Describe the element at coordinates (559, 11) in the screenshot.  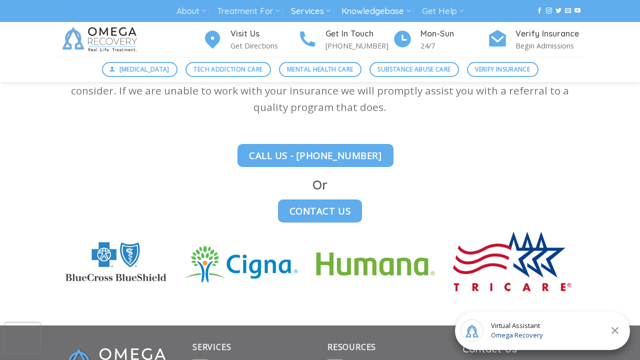
I see `a: Follow on Twitter` at that location.